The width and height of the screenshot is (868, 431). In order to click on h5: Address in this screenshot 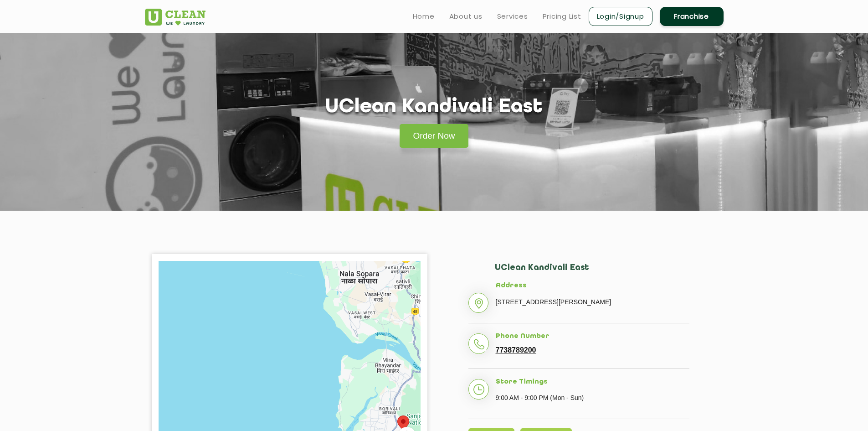, I will do `click(592, 286)`.